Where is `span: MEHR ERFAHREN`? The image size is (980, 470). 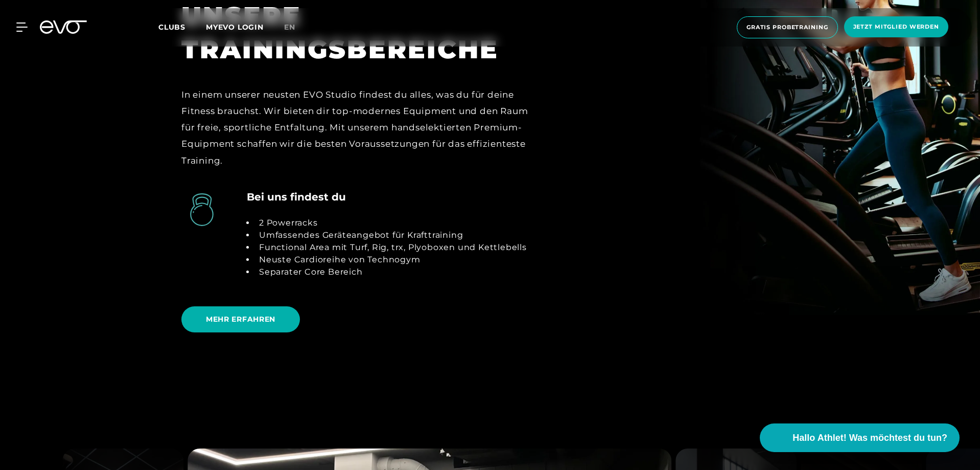
span: MEHR ERFAHREN is located at coordinates (241, 319).